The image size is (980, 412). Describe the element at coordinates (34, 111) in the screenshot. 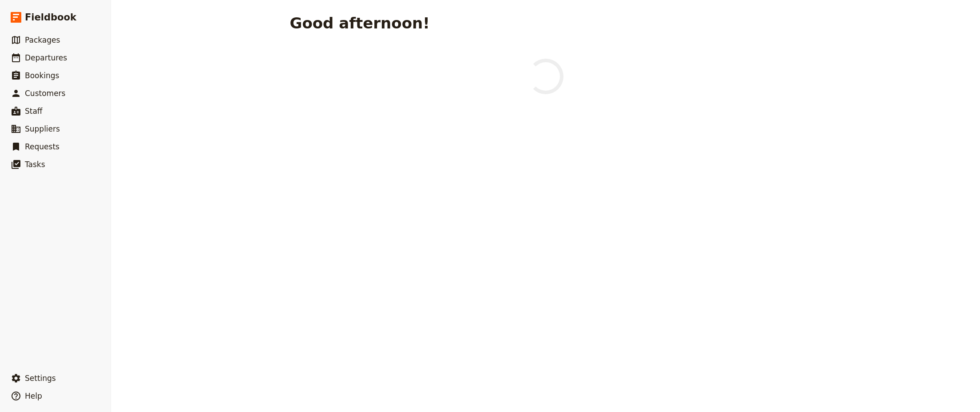

I see `span: Staff` at that location.